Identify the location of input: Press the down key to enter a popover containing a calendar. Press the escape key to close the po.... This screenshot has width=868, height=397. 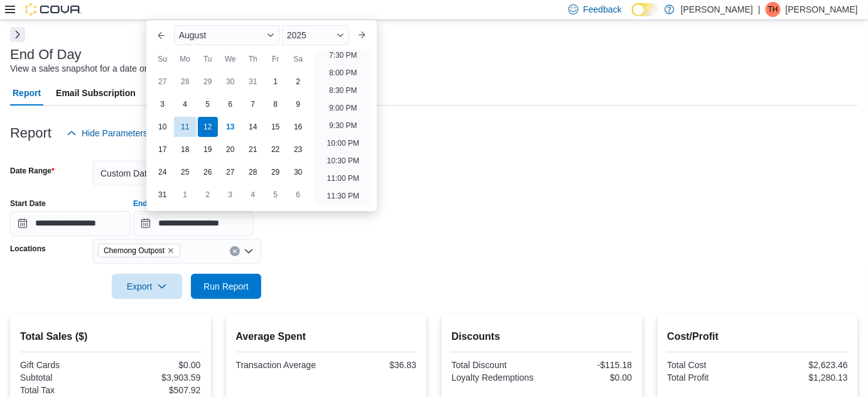
(193, 223).